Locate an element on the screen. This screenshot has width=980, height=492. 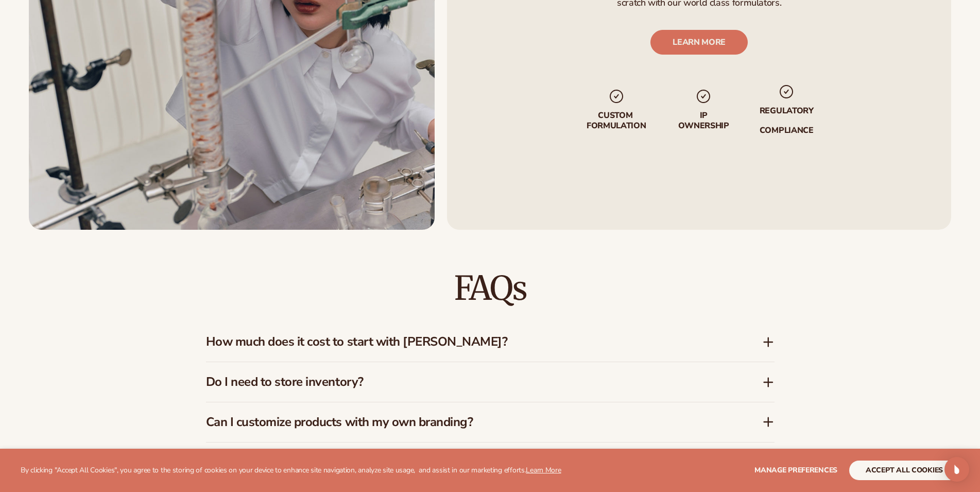
div: Open Intercom Messenger is located at coordinates (957, 469).